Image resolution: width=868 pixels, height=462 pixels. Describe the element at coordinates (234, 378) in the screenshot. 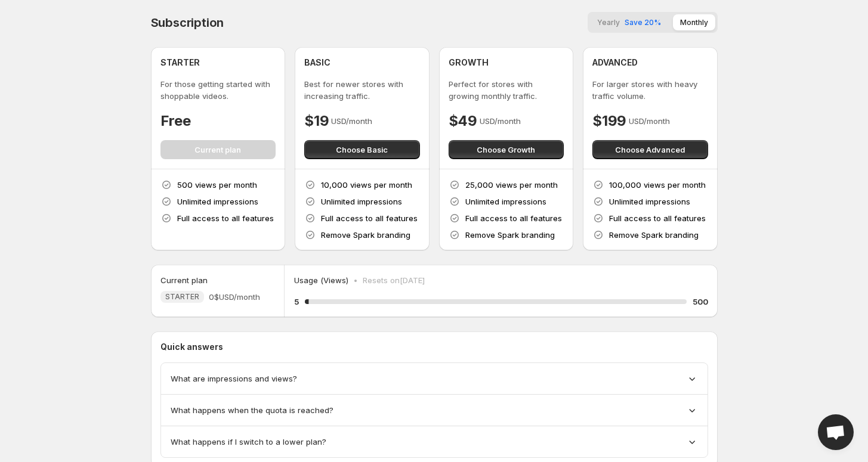

I see `span: What are impressions and views?` at that location.